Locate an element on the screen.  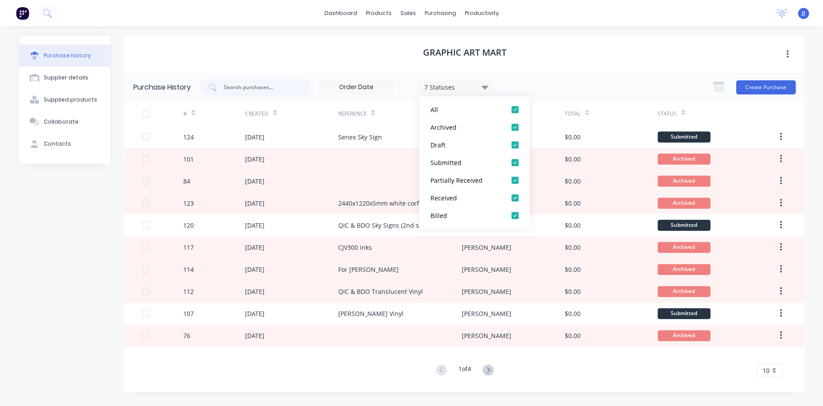
button: Supplier details is located at coordinates (65, 78).